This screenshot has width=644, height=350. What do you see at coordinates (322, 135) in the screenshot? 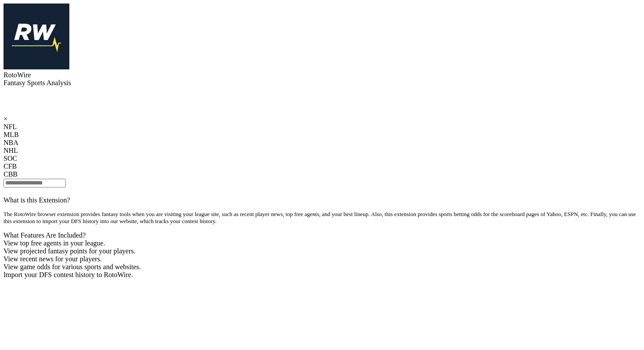
I see `div: MLB` at bounding box center [322, 135].